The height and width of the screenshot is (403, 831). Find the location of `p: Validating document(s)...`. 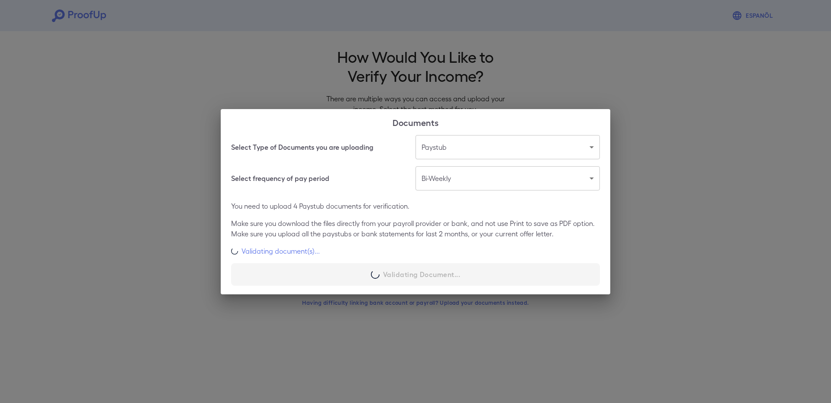

p: Validating document(s)... is located at coordinates (280, 251).